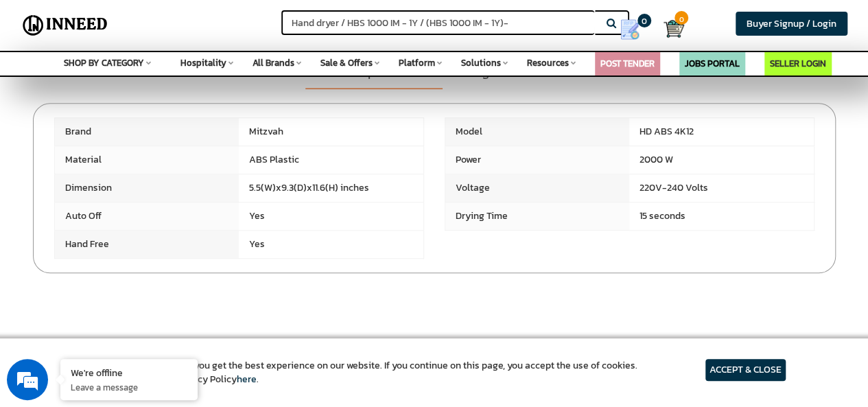 The height and width of the screenshot is (407, 868). Describe the element at coordinates (437, 23) in the screenshot. I see `input: Search for Brands, Products, Sellers, Manufacturers...` at that location.